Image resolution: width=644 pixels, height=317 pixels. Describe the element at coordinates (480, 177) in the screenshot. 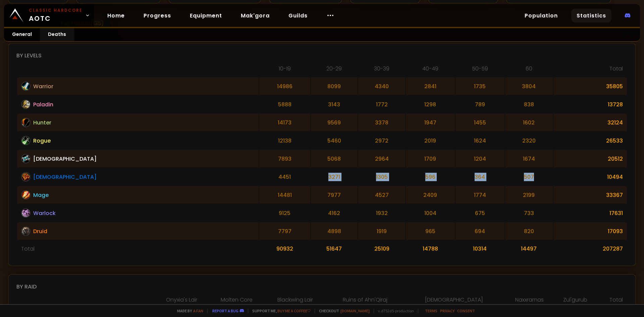

I see `td: 364` at that location.